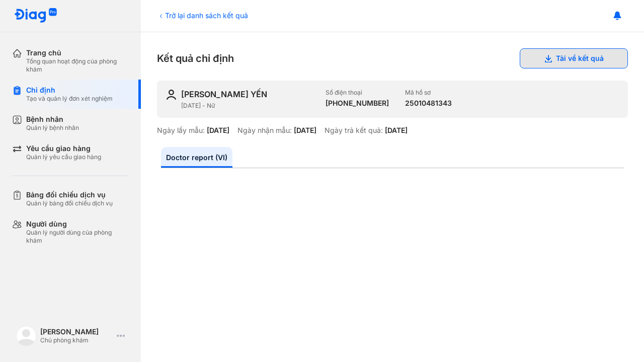  Describe the element at coordinates (78, 224) in the screenshot. I see `div: Người dùng` at that location.